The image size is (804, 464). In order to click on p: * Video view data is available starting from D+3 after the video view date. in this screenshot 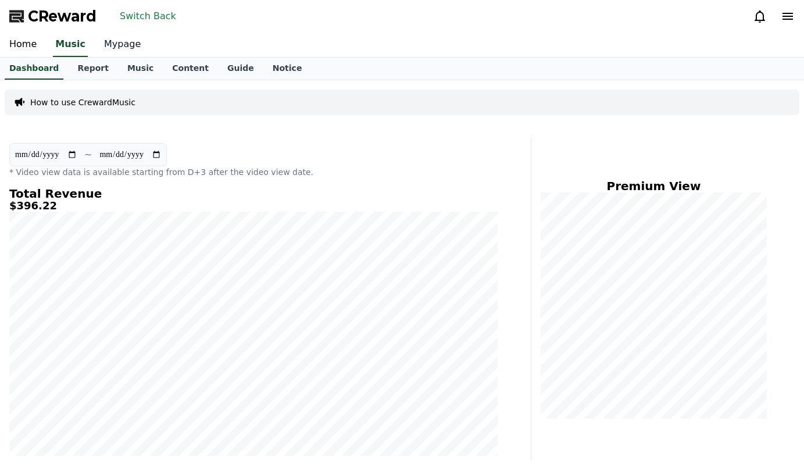, I will do `click(253, 172)`.